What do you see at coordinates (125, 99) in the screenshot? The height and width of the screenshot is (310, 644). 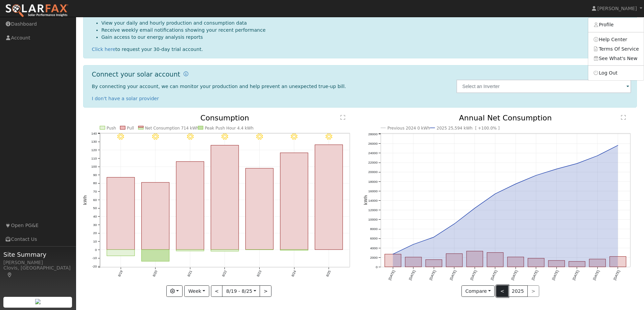 I see `a: I don't have a solar provider` at bounding box center [125, 99].